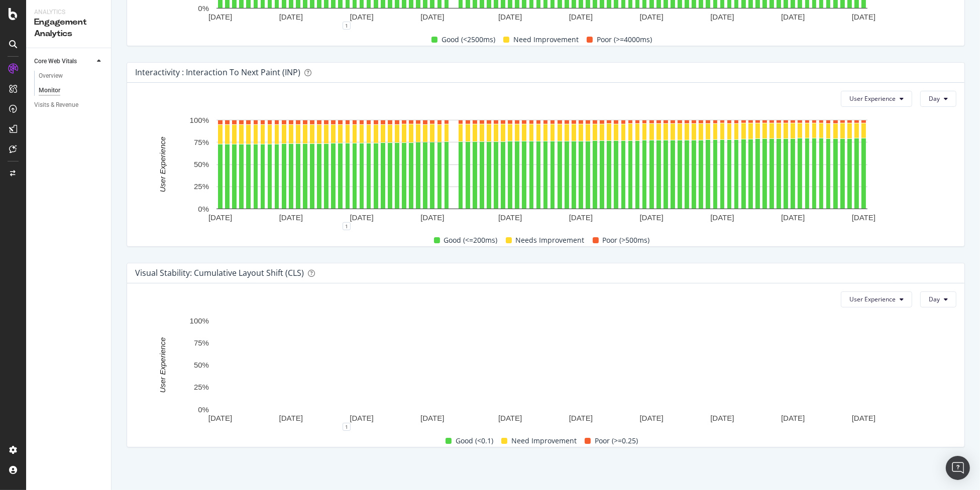  I want to click on div: Overview, so click(51, 75).